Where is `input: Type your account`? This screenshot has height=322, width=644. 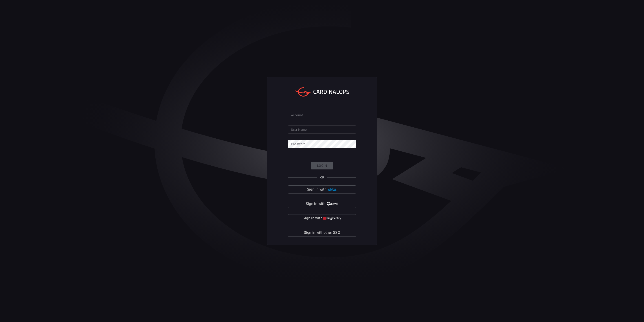
input: Type your account is located at coordinates (322, 115).